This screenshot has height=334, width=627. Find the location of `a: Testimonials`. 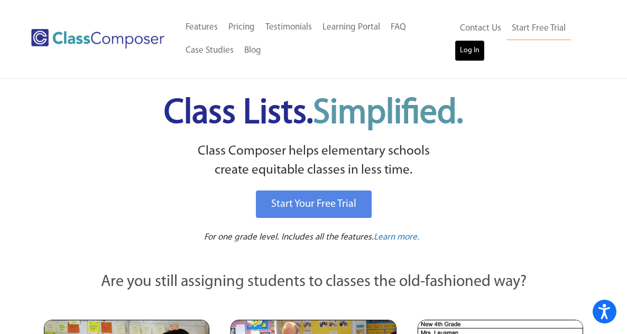

a: Testimonials is located at coordinates (288, 27).